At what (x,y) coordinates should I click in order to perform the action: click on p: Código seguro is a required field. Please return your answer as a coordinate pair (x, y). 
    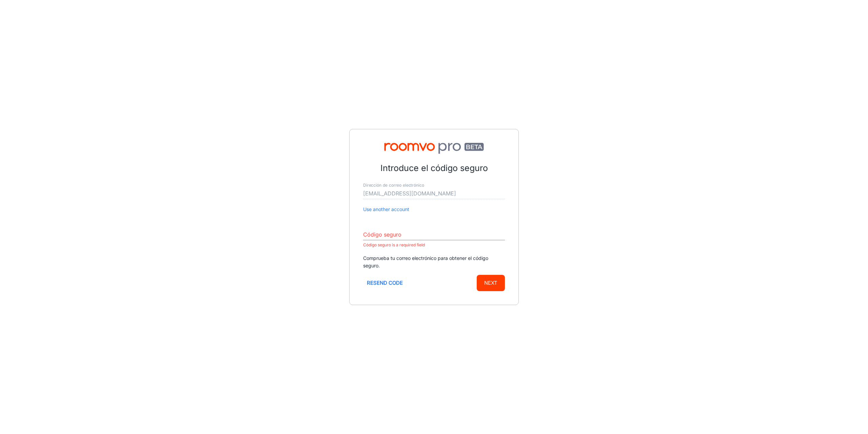
    Looking at the image, I should click on (434, 245).